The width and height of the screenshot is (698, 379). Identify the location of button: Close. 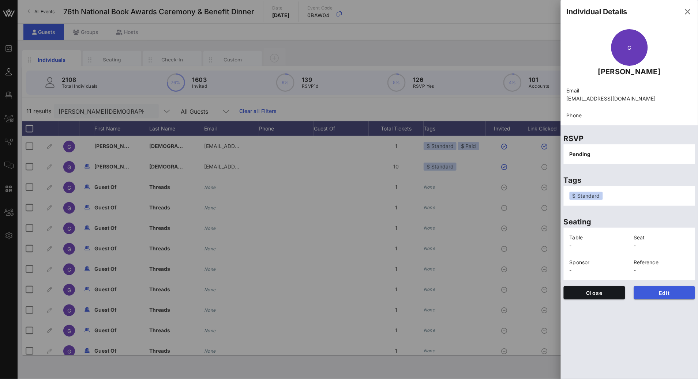
(594, 293).